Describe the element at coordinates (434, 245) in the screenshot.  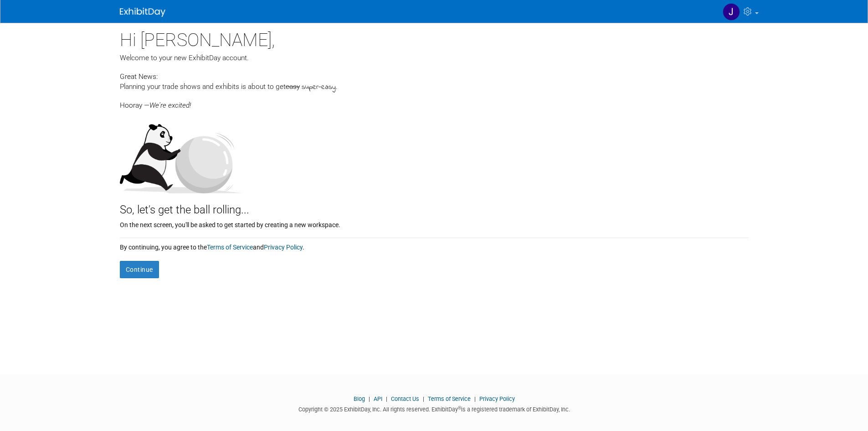
I see `div: By continuing, you agree to the and .` at that location.